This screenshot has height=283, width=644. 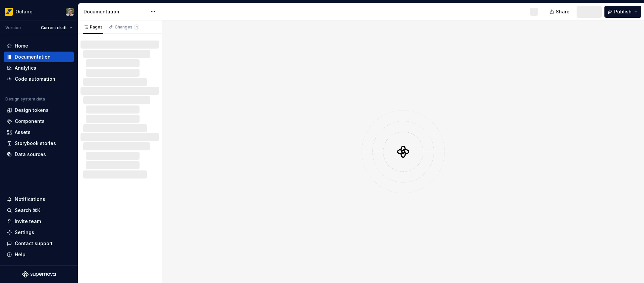 I want to click on button: Help, so click(x=39, y=255).